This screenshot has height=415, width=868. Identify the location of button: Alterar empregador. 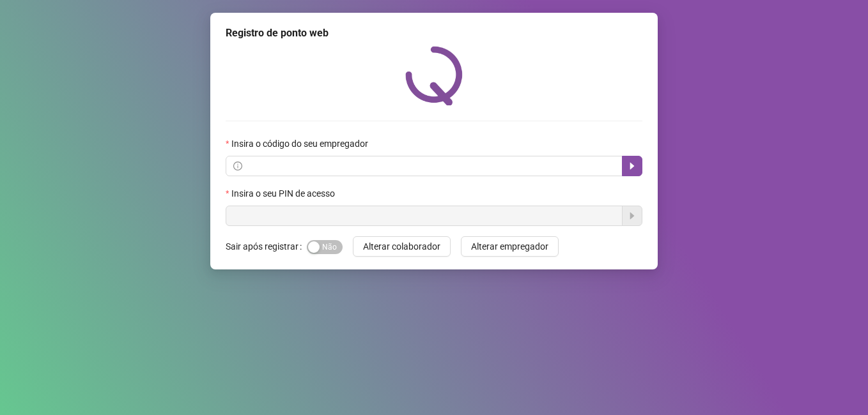
(509, 246).